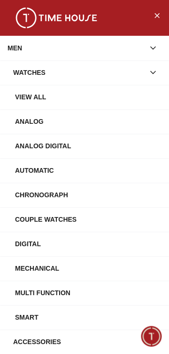 The image size is (169, 354). Describe the element at coordinates (88, 97) in the screenshot. I see `div: View All` at that location.